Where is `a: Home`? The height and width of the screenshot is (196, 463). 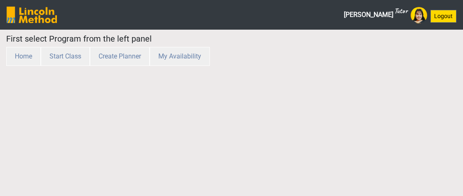 a: Home is located at coordinates (24, 56).